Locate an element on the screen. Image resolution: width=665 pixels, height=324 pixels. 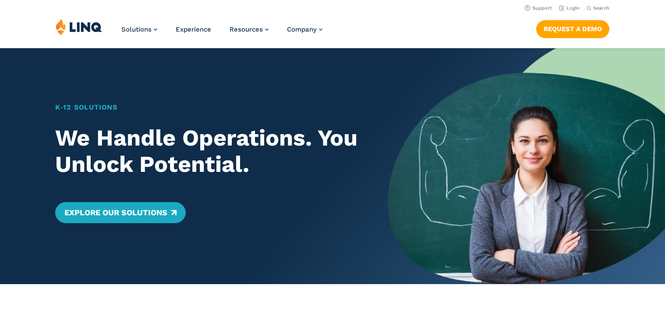
span: Search is located at coordinates (601, 8).